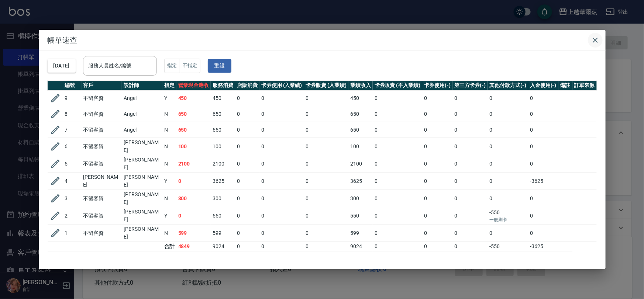 This screenshot has height=299, width=644. Describe the element at coordinates (437, 85) in the screenshot. I see `th: 卡券使用(-)` at that location.